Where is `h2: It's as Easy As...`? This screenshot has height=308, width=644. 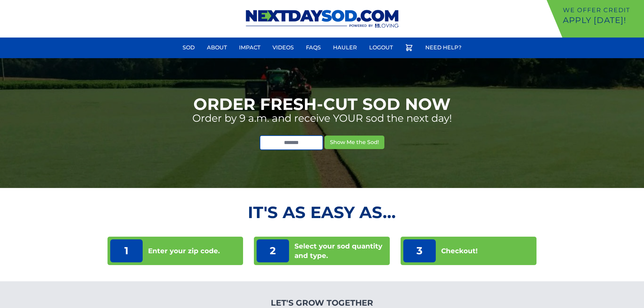 h2: It's as Easy As... is located at coordinates (322, 212).